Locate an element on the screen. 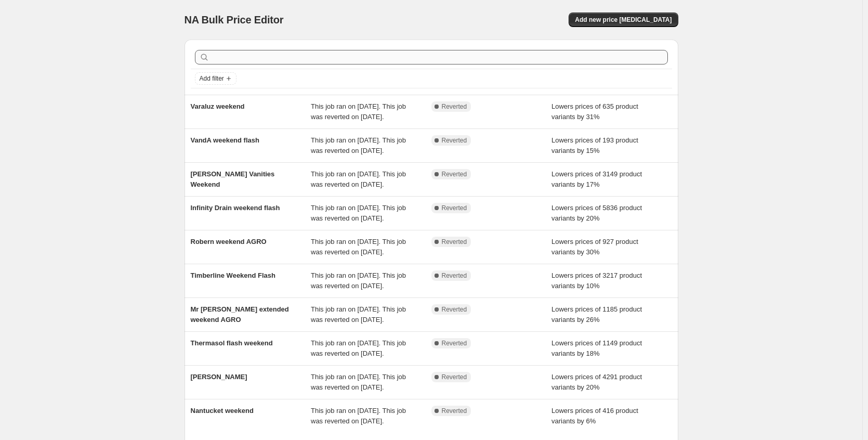 The width and height of the screenshot is (868, 440). span: NA Bulk Price Editor is located at coordinates (234, 20).